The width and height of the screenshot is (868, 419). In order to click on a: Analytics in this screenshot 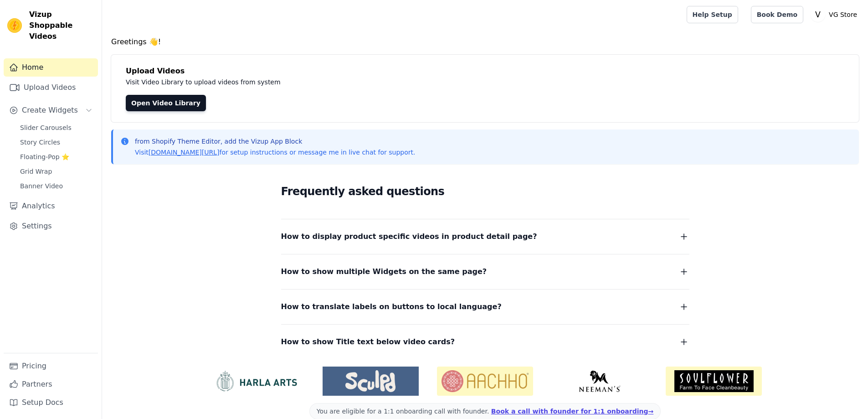, I will do `click(50, 206)`.